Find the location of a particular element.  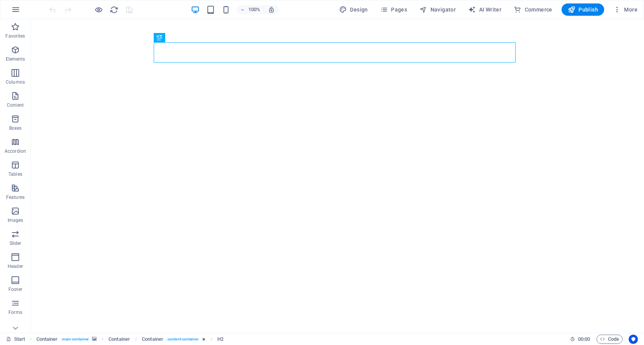

span: More is located at coordinates (625, 10).